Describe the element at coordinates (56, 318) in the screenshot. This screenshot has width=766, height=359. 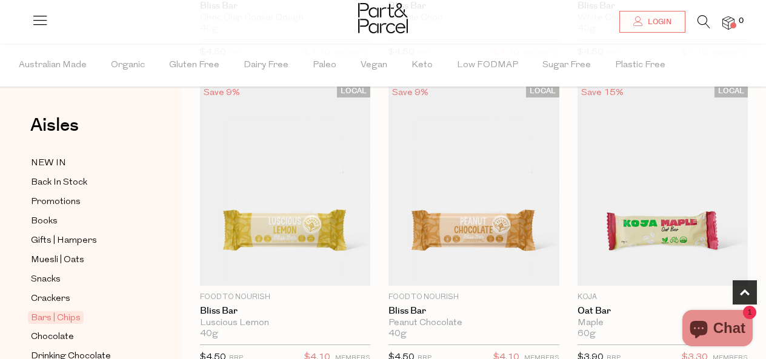
I see `span: Bars | Chips` at that location.